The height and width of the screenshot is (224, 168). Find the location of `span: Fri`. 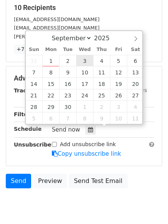

span: Fri is located at coordinates (118, 50).